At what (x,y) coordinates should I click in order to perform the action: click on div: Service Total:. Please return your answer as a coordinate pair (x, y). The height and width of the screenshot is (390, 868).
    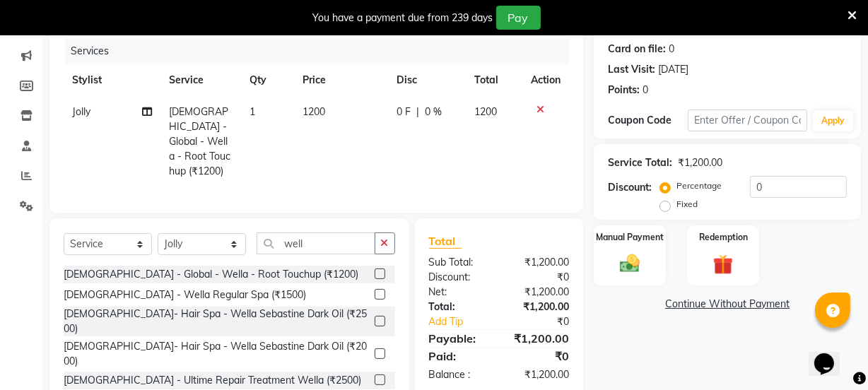
    Looking at the image, I should click on (640, 163).